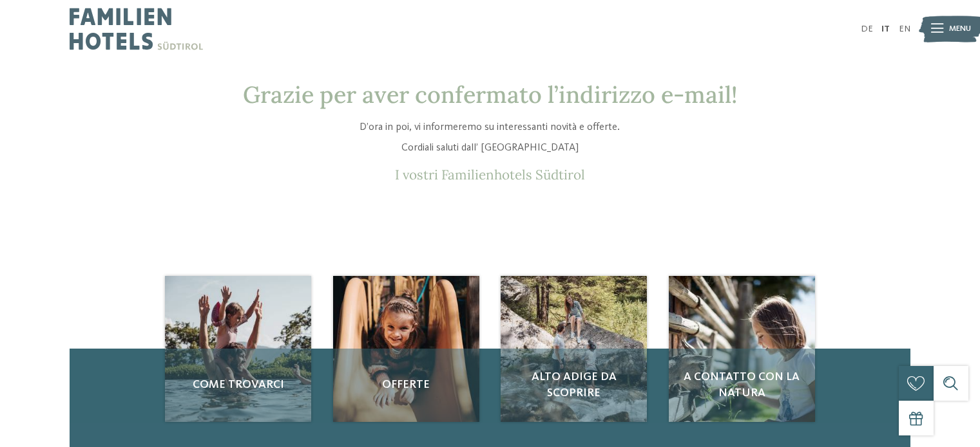 The height and width of the screenshot is (447, 980). I want to click on span: Alto Adige da scoprire, so click(573, 386).